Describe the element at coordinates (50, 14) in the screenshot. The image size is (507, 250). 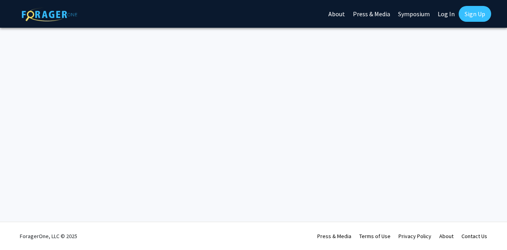
I see `img: ForagerOne Logo` at that location.